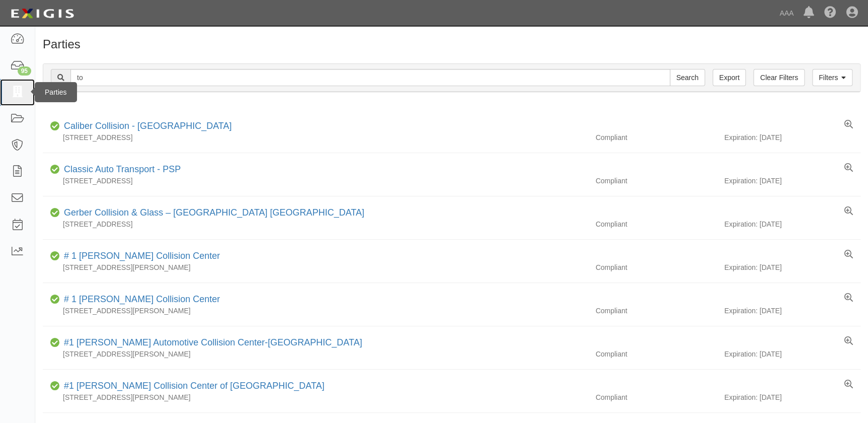  I want to click on div: Gerber Collision & Glass – Houston Brighton, so click(212, 213).